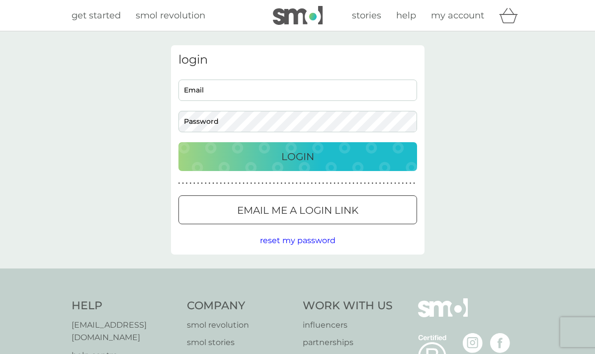 The width and height of the screenshot is (595, 354). Describe the element at coordinates (458, 15) in the screenshot. I see `span: my account` at that location.